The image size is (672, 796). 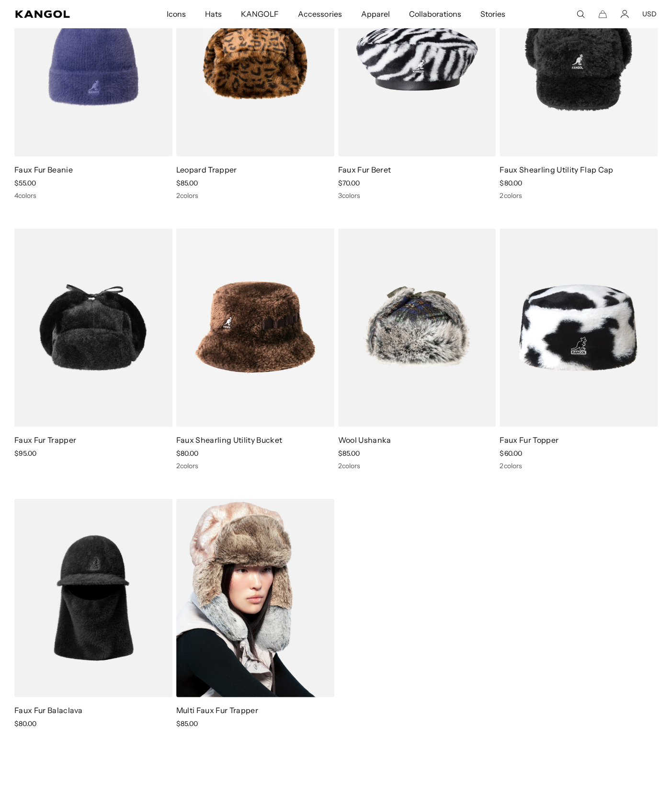 What do you see at coordinates (556, 169) in the screenshot?
I see `a: Faux Shearling Utility Flap Cap` at bounding box center [556, 169].